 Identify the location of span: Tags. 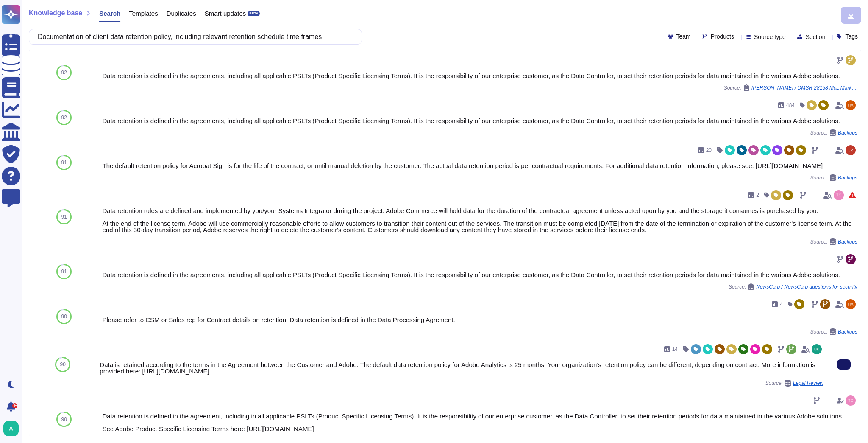
(852, 37).